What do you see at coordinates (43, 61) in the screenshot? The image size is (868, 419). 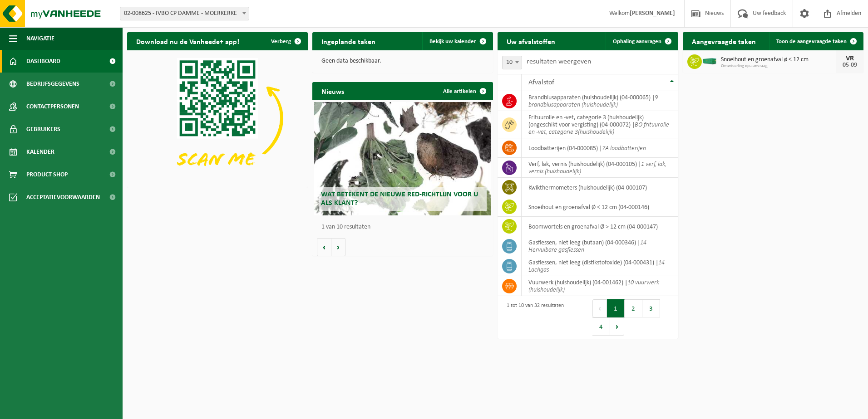 I see `span: Dashboard` at bounding box center [43, 61].